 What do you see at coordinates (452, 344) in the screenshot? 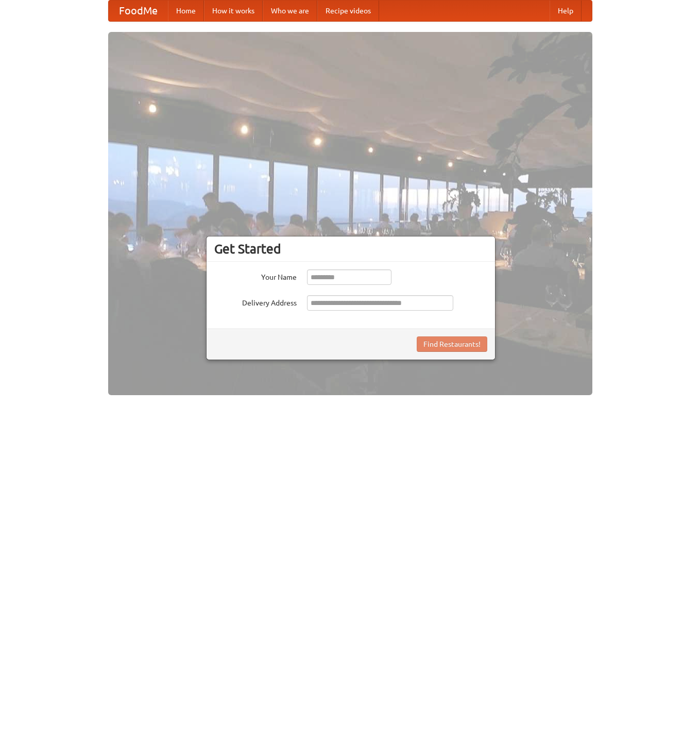
I see `button: Find Restaurants!` at bounding box center [452, 344].